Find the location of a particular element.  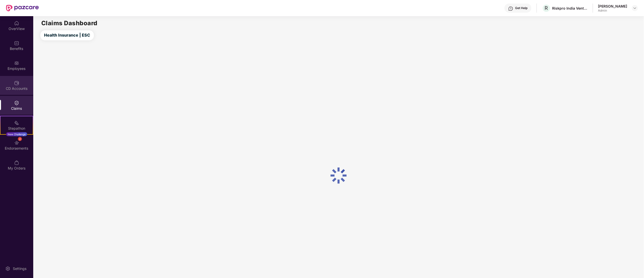

img: svg+xml;base64,PHN2ZyBpZD0iTXlfT3JkZXJzIiBkYXRhLW5hbWU9Ik15IE9yZGVycyIgeG1sbnM9Imh0dHA6Ly93d3cudz... is located at coordinates (17, 162).